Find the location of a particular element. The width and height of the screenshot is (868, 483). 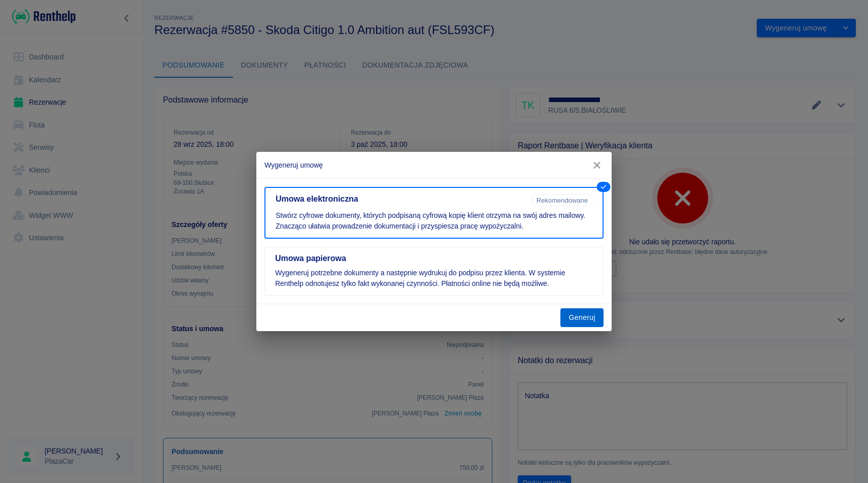

button: Generuj is located at coordinates (582, 318).